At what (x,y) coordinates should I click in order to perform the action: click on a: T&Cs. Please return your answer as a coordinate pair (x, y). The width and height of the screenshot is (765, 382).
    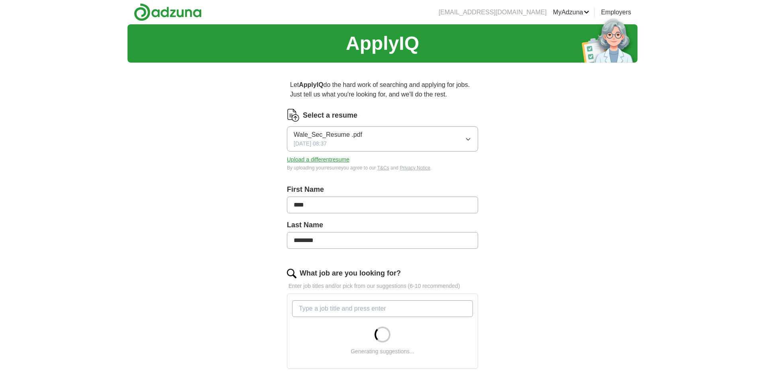
    Looking at the image, I should click on (383, 168).